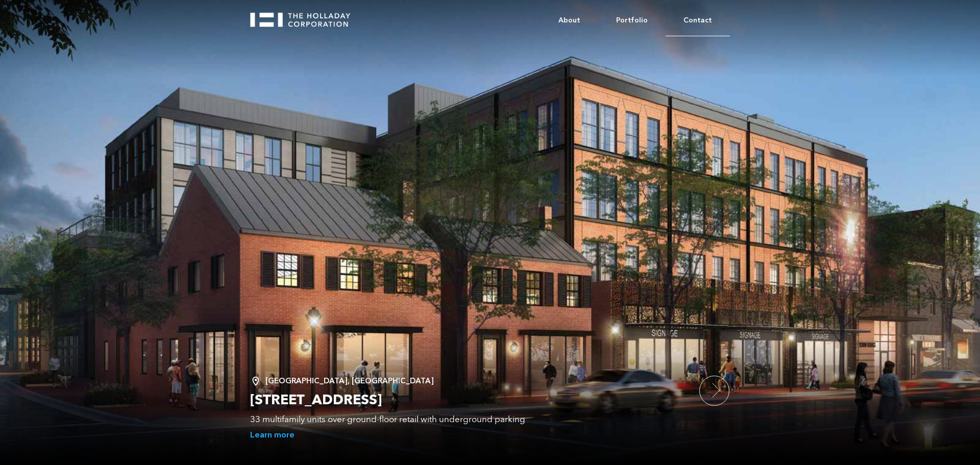  What do you see at coordinates (258, 381) in the screenshot?
I see `img: Location Pin` at bounding box center [258, 381].